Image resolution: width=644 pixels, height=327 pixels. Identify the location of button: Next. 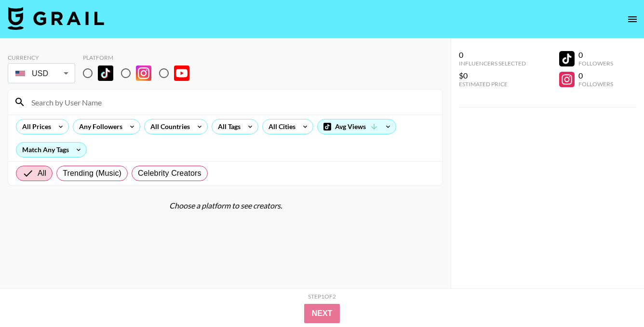
(322, 313).